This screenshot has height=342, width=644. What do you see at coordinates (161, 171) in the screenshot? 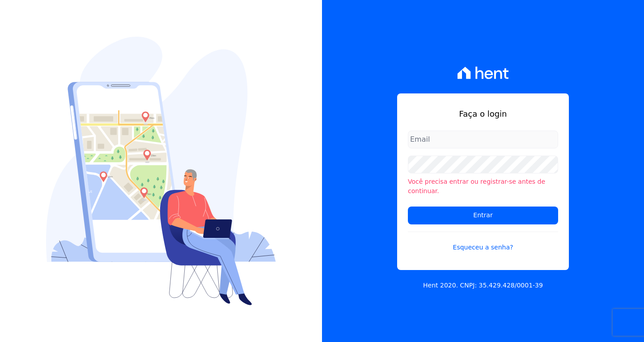
I see `img: Login` at bounding box center [161, 171].